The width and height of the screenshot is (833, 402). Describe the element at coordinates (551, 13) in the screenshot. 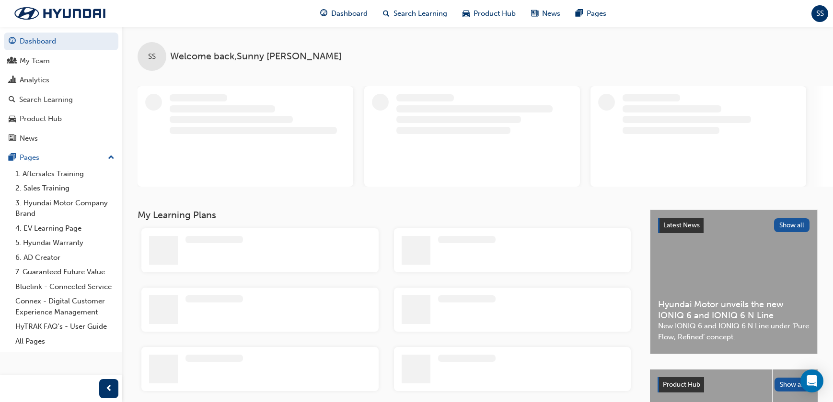

I see `span: News` at that location.